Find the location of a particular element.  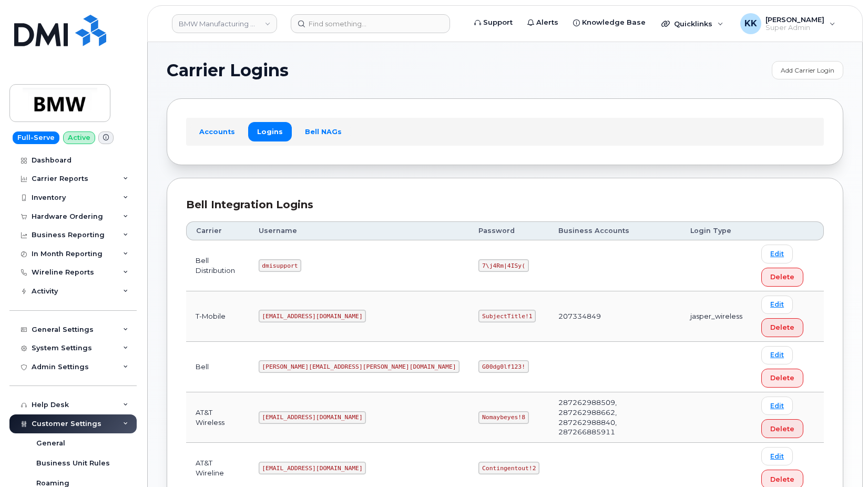

a: Accounts is located at coordinates (217, 131).